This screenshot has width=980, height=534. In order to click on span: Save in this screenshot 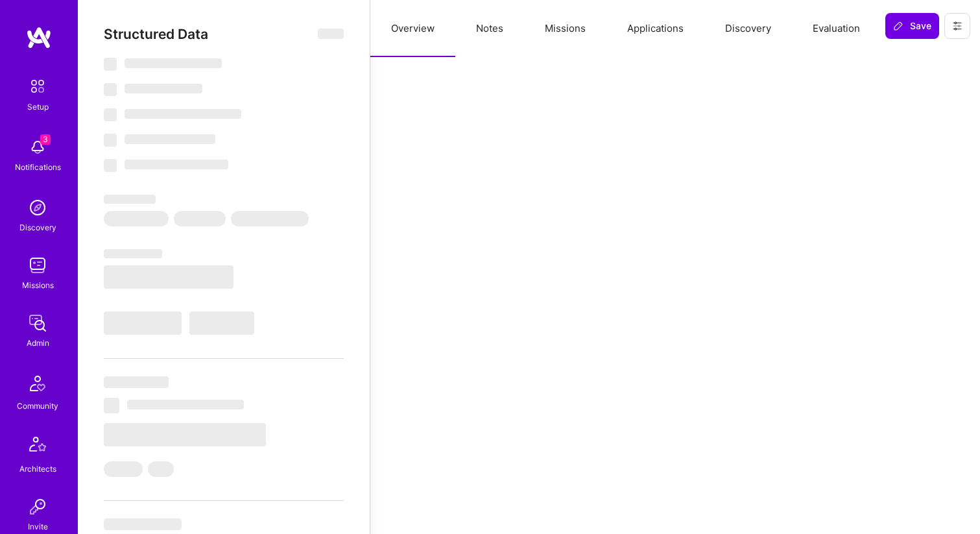, I will do `click(912, 26)`.